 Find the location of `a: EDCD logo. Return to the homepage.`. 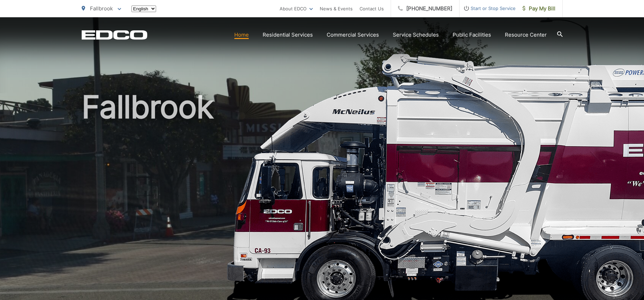

a: EDCD logo. Return to the homepage. is located at coordinates (115, 35).